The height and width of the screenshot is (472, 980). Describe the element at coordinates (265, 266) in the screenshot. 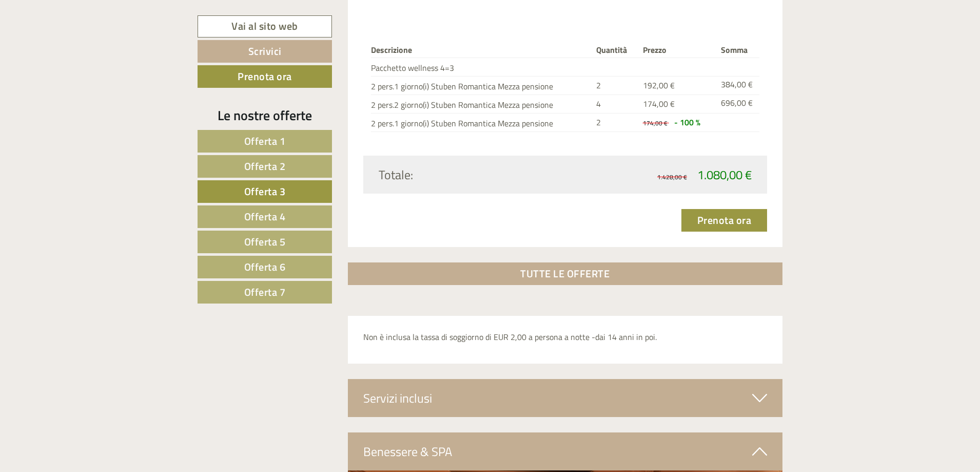

I see `span: Offerta 6` at that location.